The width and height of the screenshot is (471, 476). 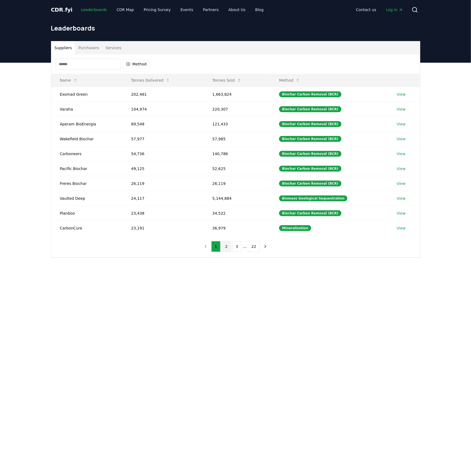 I want to click on td: 23,438, so click(x=163, y=213).